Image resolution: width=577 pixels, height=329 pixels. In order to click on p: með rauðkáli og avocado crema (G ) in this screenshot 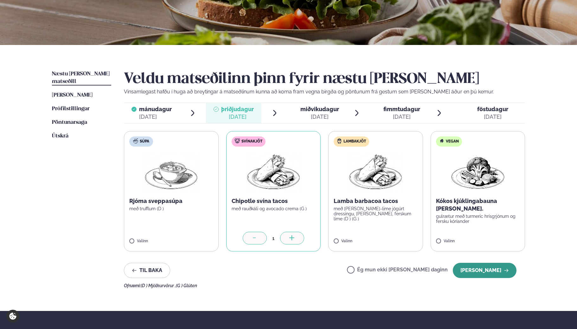, I will do `click(274, 209)`.